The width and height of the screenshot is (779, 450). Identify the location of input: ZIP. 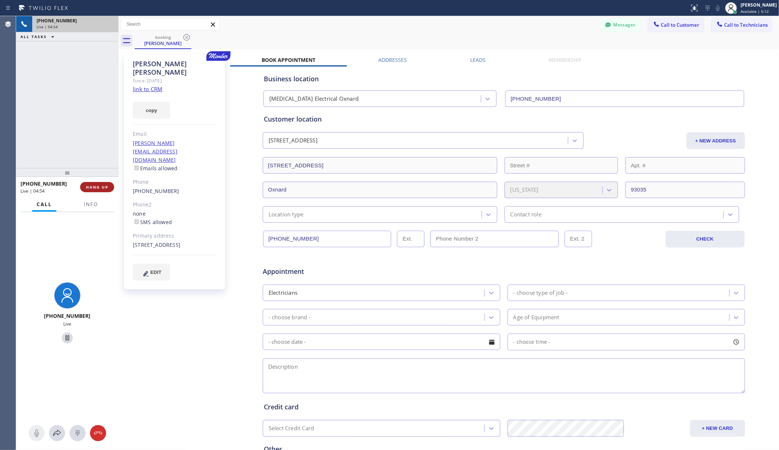
(685, 189).